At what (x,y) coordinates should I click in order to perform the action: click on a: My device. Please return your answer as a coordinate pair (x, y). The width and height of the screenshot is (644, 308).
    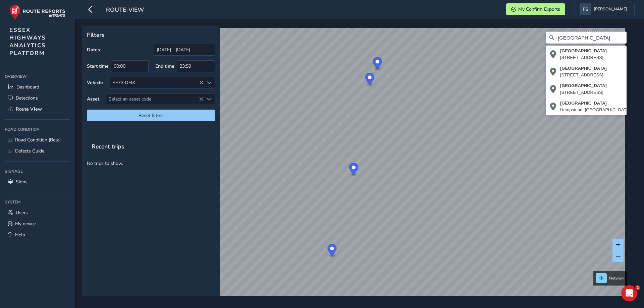
    Looking at the image, I should click on (37, 224).